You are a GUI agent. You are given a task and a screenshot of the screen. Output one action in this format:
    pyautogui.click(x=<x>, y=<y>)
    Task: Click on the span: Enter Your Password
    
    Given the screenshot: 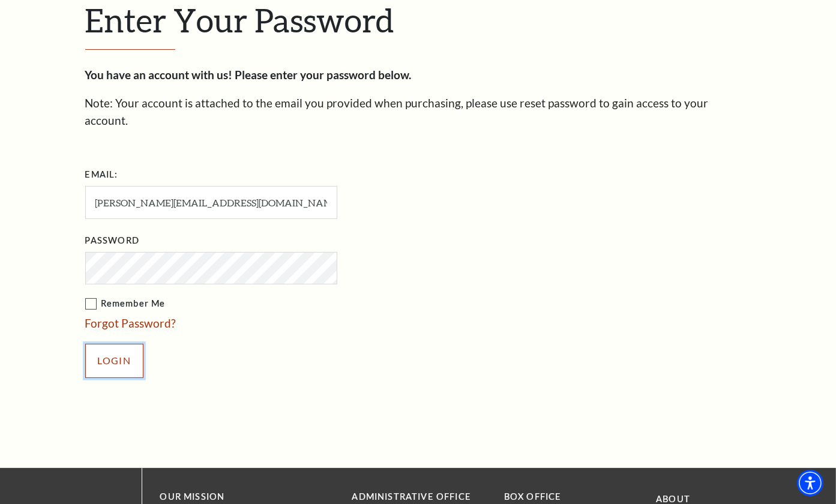 What is the action you would take?
    pyautogui.click(x=239, y=20)
    